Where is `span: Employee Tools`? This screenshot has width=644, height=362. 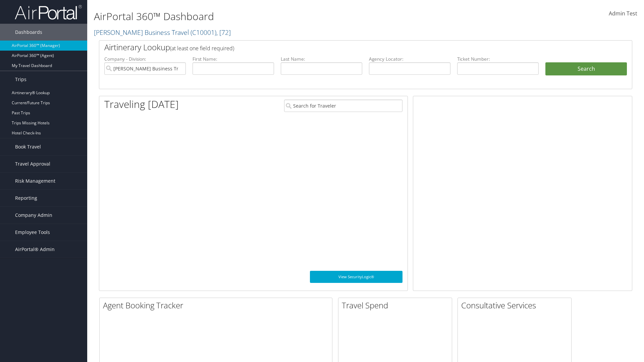 span: Employee Tools is located at coordinates (33, 232).